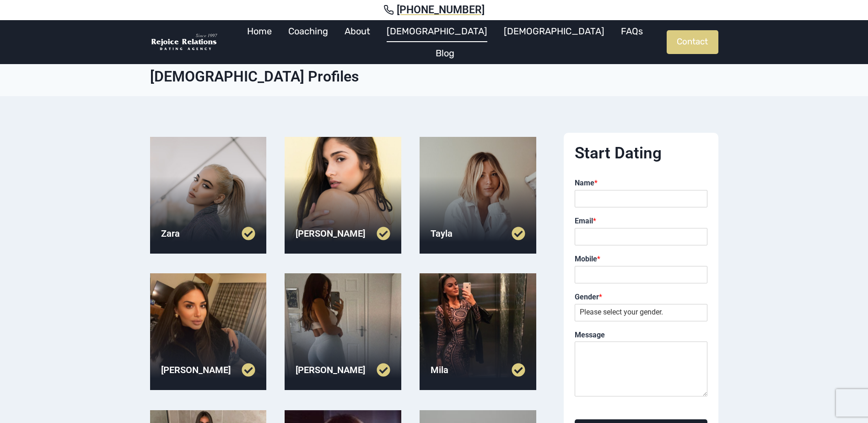 The height and width of the screenshot is (423, 868). Describe the element at coordinates (641, 221) in the screenshot. I see `label: Email` at that location.